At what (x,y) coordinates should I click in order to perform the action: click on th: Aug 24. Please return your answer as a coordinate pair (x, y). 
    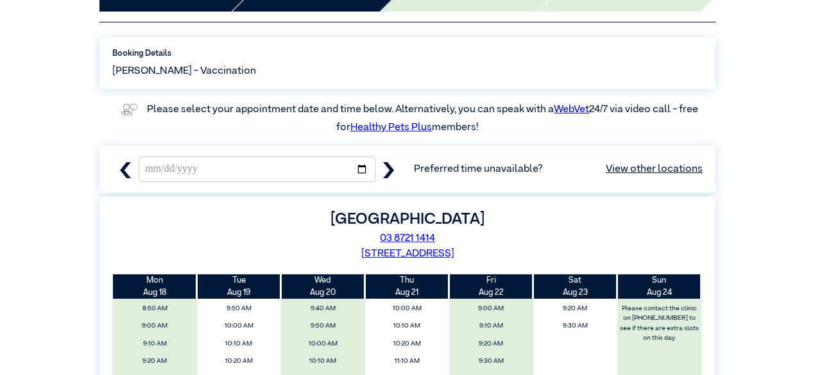
    Looking at the image, I should click on (659, 287).